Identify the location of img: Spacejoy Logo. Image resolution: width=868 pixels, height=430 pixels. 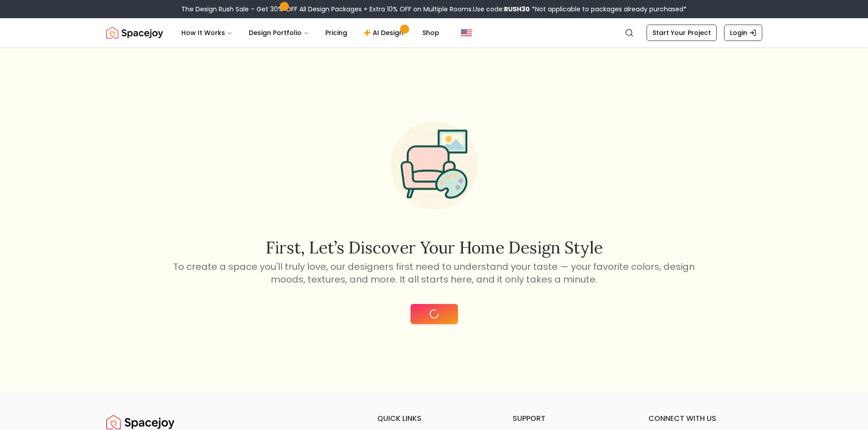
(135, 32).